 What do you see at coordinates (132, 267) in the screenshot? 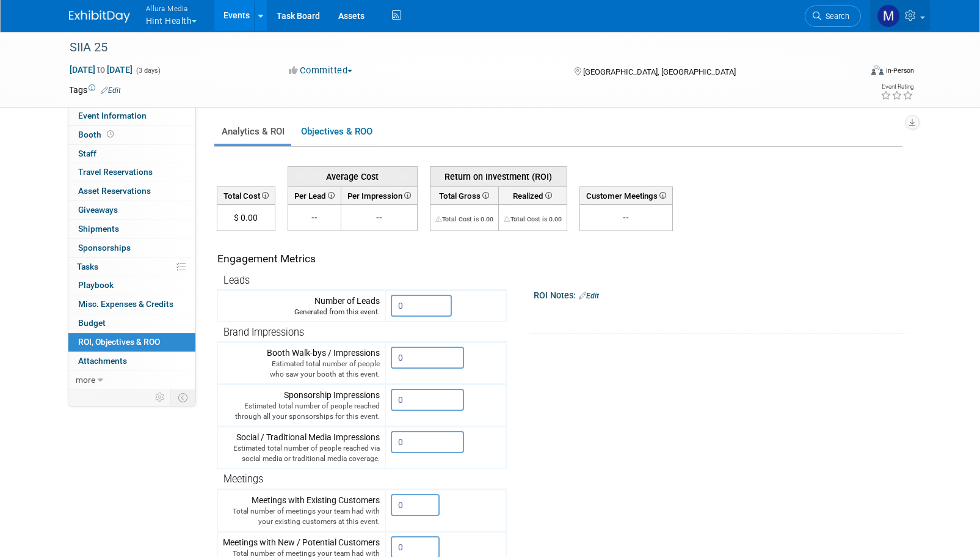
I see `a: Tasks` at bounding box center [132, 267].